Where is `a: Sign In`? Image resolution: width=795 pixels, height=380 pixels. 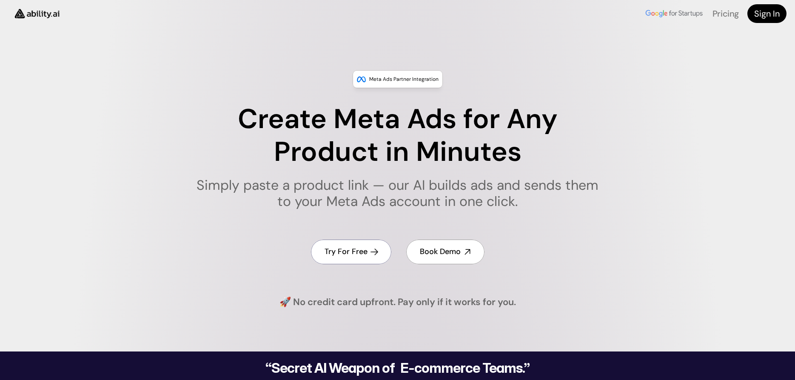 a: Sign In is located at coordinates (767, 14).